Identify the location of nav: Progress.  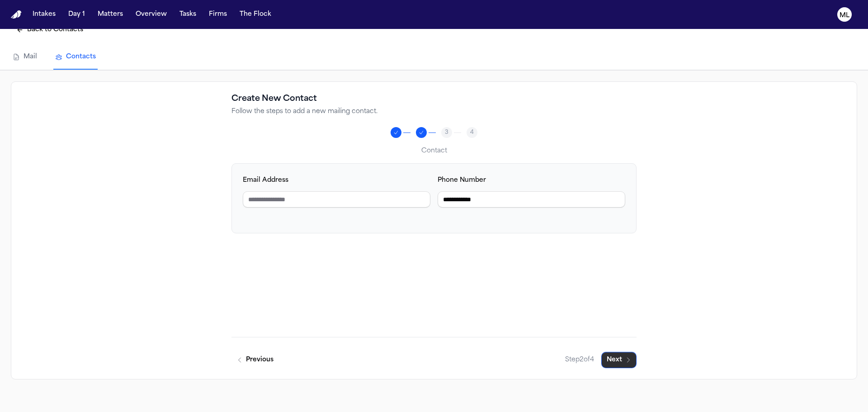
(434, 133).